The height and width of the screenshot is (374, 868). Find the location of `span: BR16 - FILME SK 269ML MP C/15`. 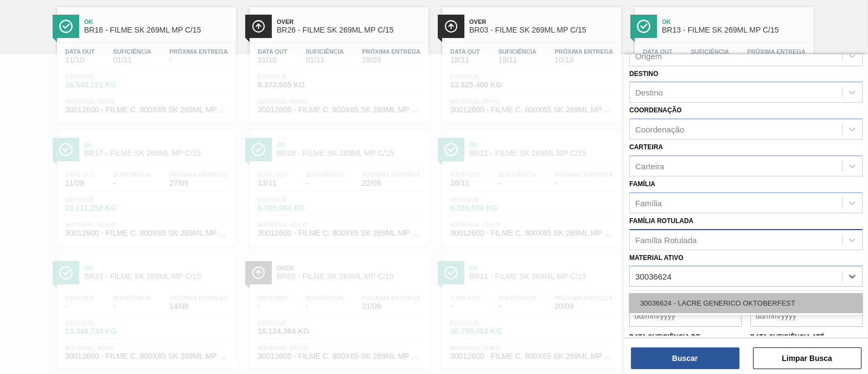

span: BR16 - FILME SK 269ML MP C/15 is located at coordinates (157, 30).